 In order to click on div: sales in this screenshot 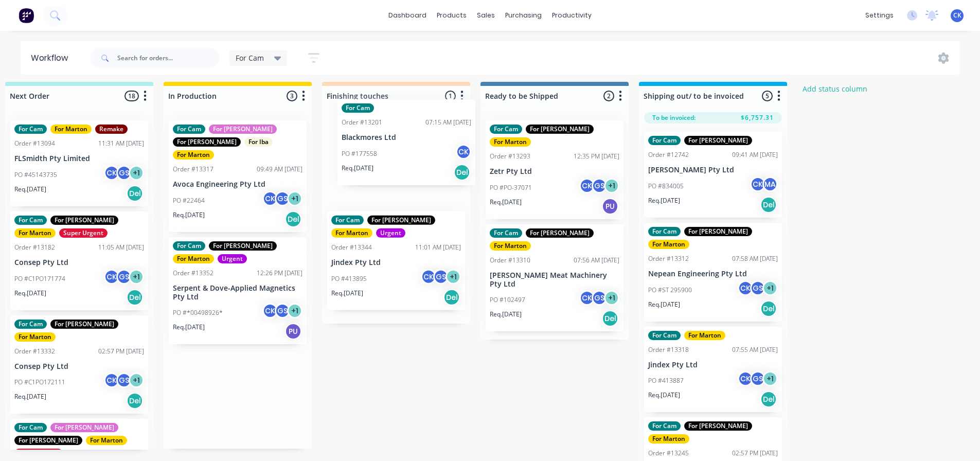, I will do `click(486, 16)`.